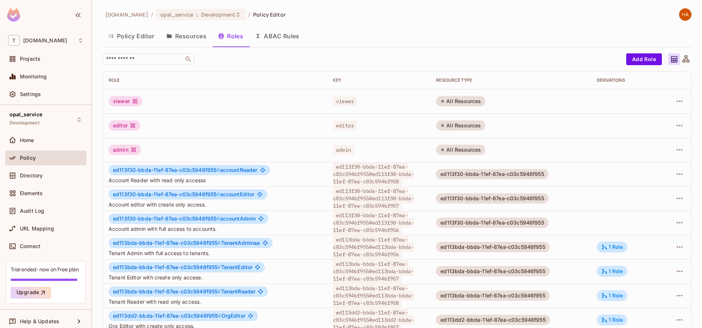 The height and width of the screenshot is (328, 702). What do you see at coordinates (30, 94) in the screenshot?
I see `span: Settings` at bounding box center [30, 94].